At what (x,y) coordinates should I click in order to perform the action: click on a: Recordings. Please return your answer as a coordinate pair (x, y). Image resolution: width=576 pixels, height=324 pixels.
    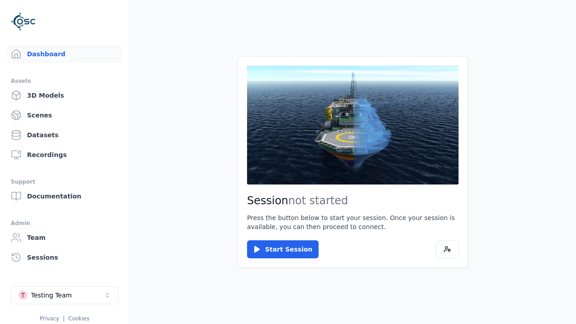
    Looking at the image, I should click on (64, 155).